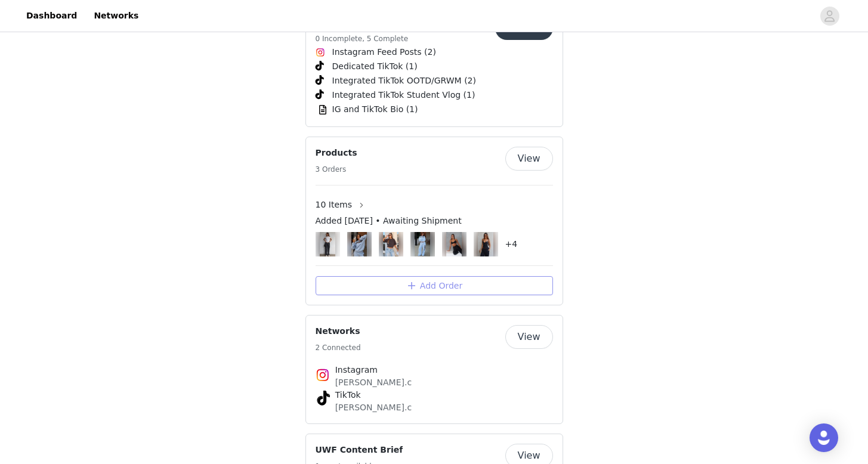  What do you see at coordinates (359, 244) in the screenshot?
I see `img: From The Archives Allora Oversized Hoodie Blue` at bounding box center [359, 244].